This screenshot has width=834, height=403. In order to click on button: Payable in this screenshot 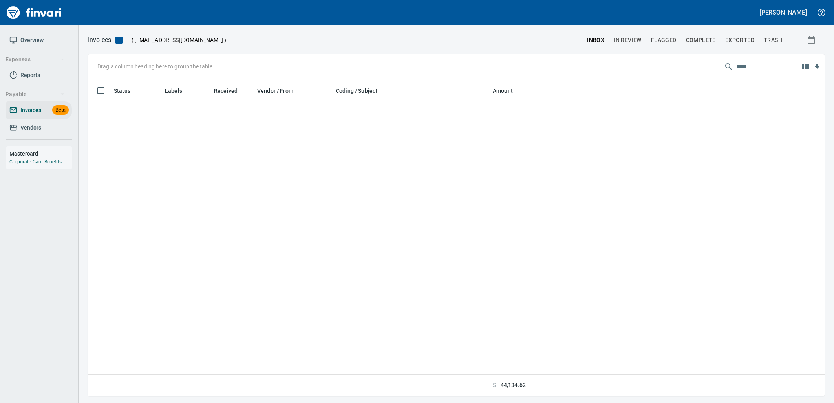, I will do `click(35, 94)`.